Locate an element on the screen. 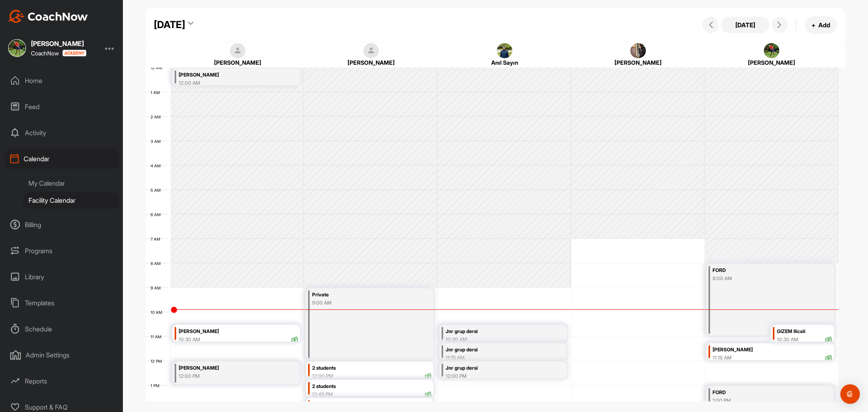  div: 11 AM is located at coordinates (158, 337).